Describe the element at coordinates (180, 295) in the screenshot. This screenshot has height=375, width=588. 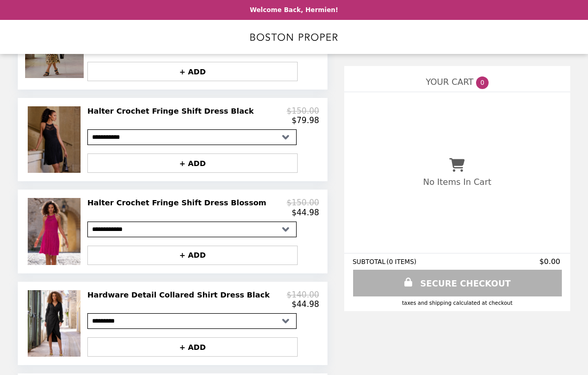
I see `h2: Hardware Detail Collared Shirt Dress Black` at that location.